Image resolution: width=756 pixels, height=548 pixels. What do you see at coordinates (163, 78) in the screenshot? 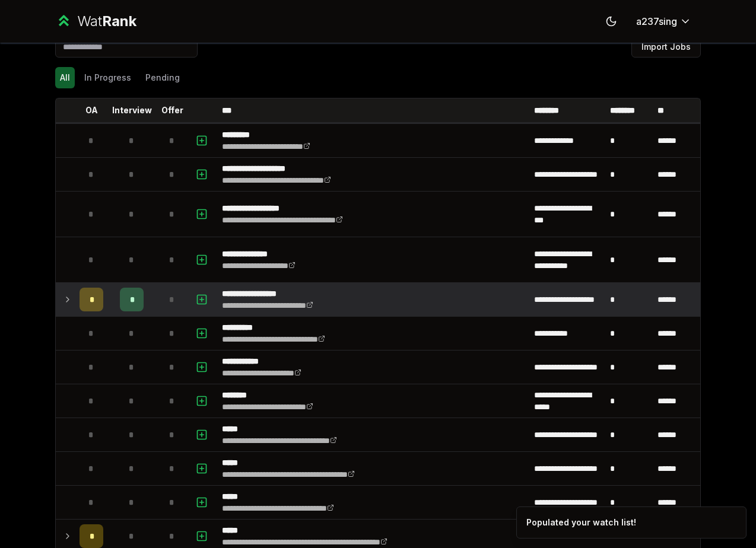
I see `button: Pending` at bounding box center [163, 78].